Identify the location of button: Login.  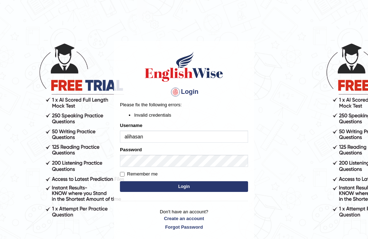
(184, 186).